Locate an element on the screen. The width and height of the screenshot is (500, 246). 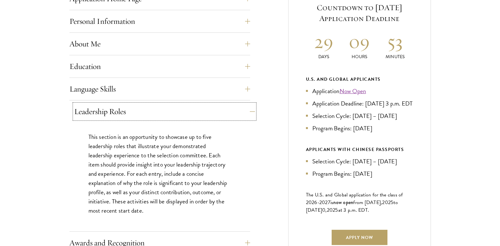
span: -202 is located at coordinates (323, 202).